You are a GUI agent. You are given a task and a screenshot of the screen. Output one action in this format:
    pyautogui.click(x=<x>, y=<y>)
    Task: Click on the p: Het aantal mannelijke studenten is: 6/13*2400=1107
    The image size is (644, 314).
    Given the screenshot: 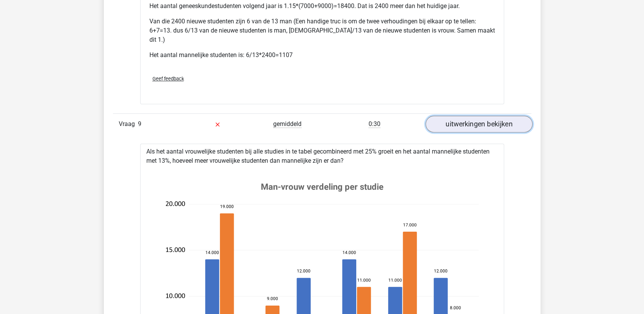 What is the action you would take?
    pyautogui.click(x=322, y=55)
    